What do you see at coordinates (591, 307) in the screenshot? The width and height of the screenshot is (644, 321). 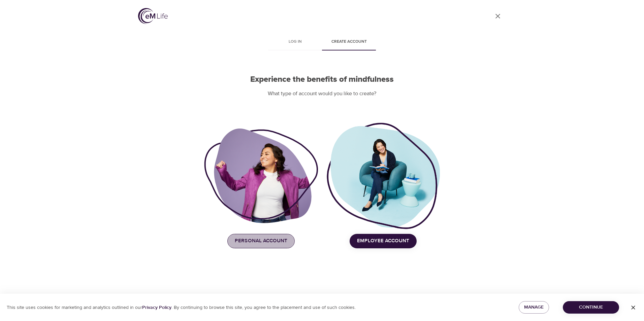 I see `span: Continue` at bounding box center [591, 307].